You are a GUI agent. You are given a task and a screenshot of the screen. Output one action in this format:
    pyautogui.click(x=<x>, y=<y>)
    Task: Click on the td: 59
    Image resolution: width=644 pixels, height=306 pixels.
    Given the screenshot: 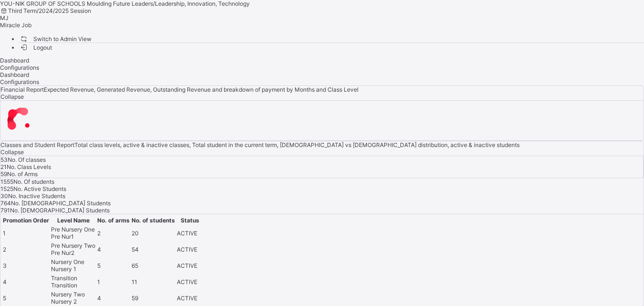 What is the action you would take?
    pyautogui.click(x=153, y=298)
    